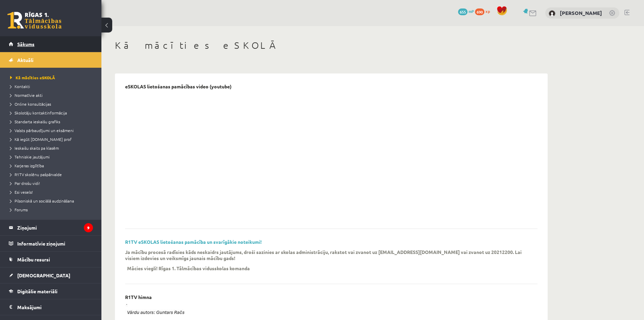 The image size is (644, 320). Describe the element at coordinates (25, 60) in the screenshot. I see `span: Aktuāli` at that location.